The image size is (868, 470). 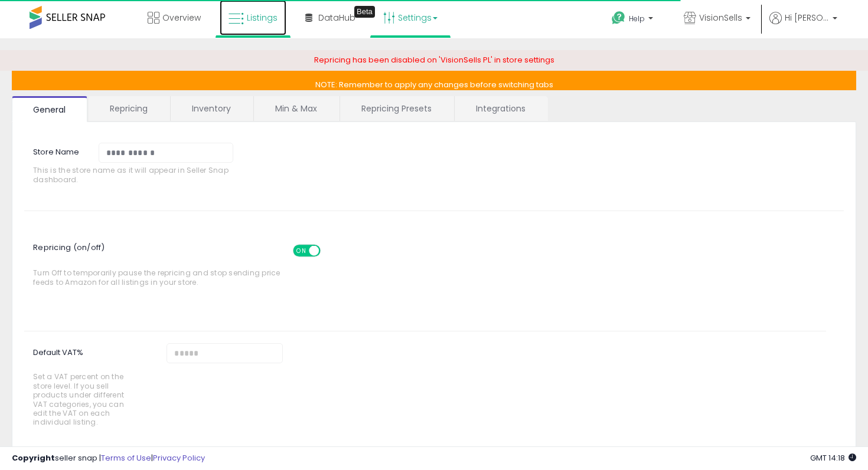 I want to click on span: DataHub, so click(x=336, y=17).